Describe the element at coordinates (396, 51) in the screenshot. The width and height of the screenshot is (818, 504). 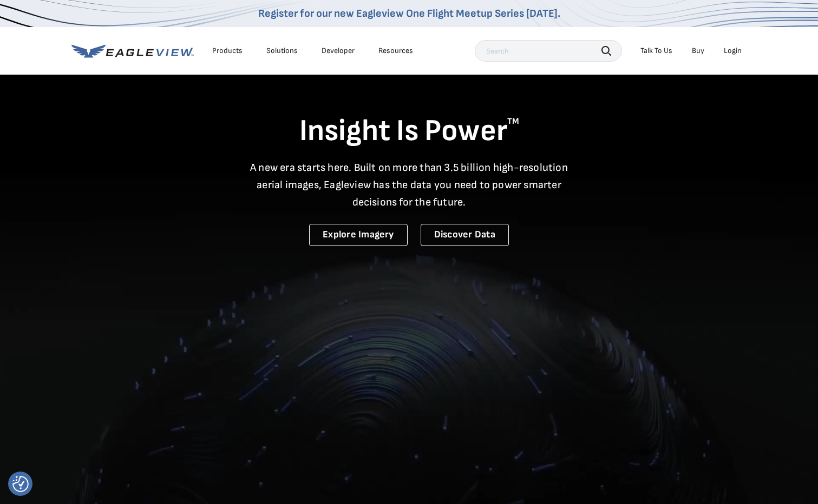
I see `div: Resources` at that location.